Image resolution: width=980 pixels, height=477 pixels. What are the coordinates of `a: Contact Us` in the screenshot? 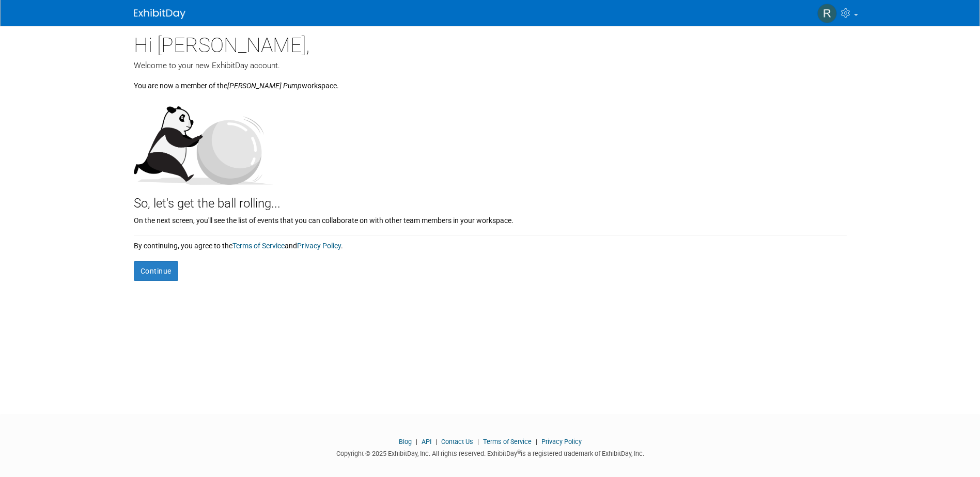 It's located at (457, 441).